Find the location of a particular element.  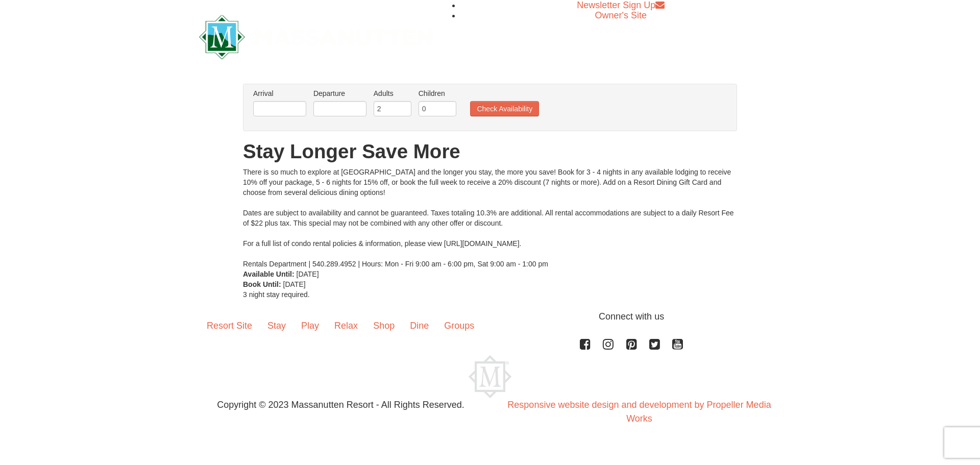

p: Copyright © 2023 Massanutten Resort - All Rights Reserved. is located at coordinates (340, 405).